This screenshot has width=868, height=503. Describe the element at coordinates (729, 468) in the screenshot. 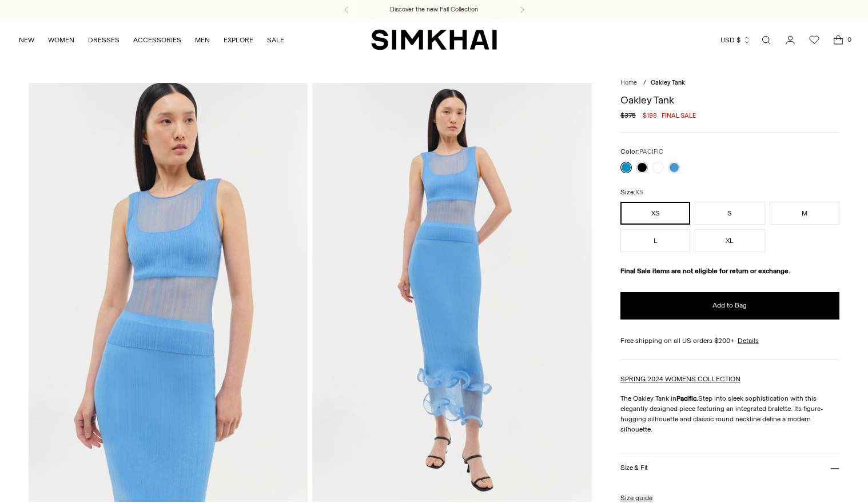

I see `button: Size & Fit` at that location.